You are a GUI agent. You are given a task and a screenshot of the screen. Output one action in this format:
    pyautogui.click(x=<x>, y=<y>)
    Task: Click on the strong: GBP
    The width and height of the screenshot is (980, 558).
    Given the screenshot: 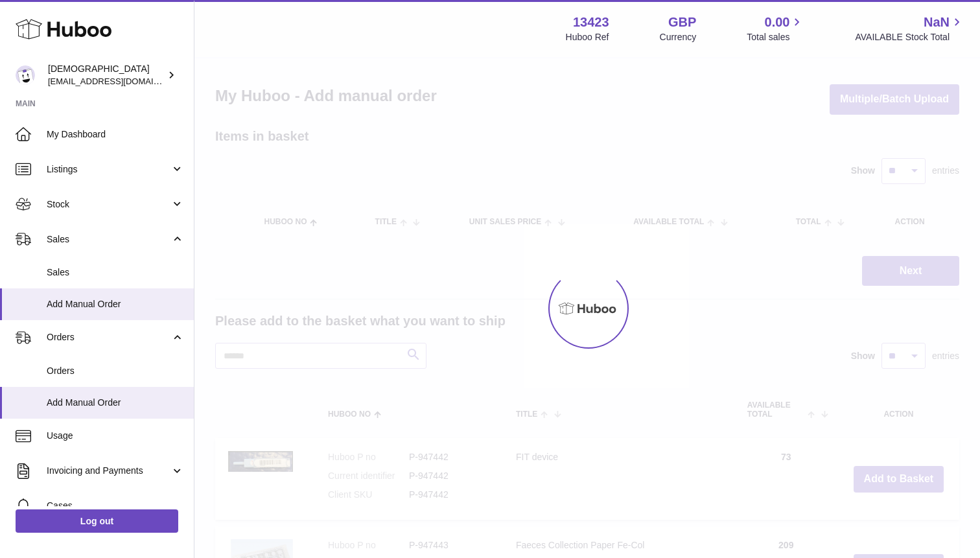 What is the action you would take?
    pyautogui.click(x=682, y=22)
    